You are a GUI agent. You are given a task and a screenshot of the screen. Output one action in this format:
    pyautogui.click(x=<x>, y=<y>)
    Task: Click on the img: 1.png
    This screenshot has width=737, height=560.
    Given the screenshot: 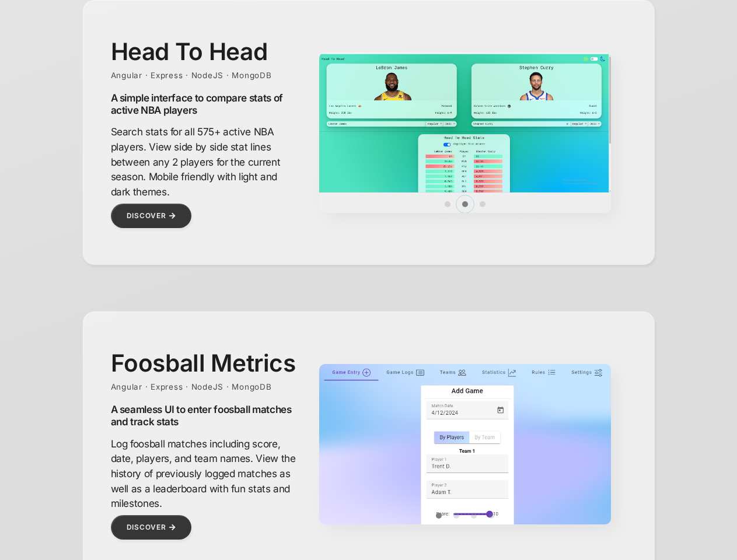 What is the action you would take?
    pyautogui.click(x=465, y=123)
    